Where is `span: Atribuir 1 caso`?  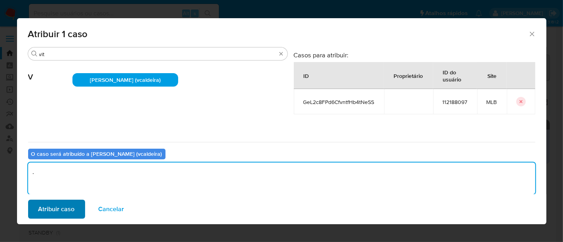
span: Atribuir 1 caso is located at coordinates (278, 34).